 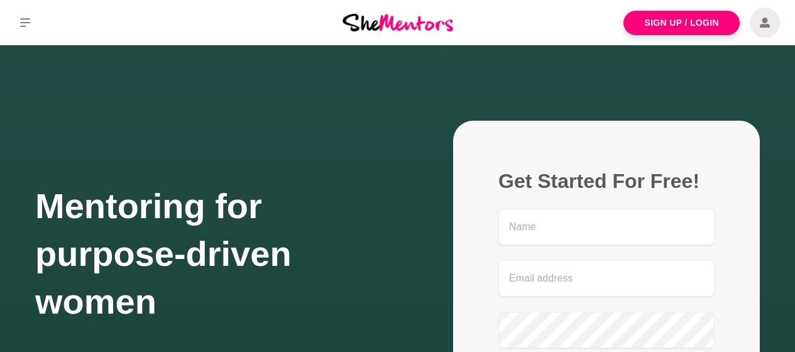 What do you see at coordinates (682, 23) in the screenshot?
I see `a: Sign Up / Login` at bounding box center [682, 23].